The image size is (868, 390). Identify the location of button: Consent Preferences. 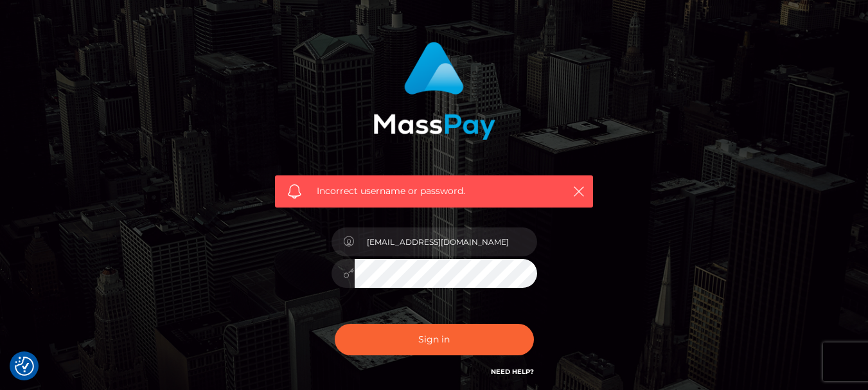
(25, 366).